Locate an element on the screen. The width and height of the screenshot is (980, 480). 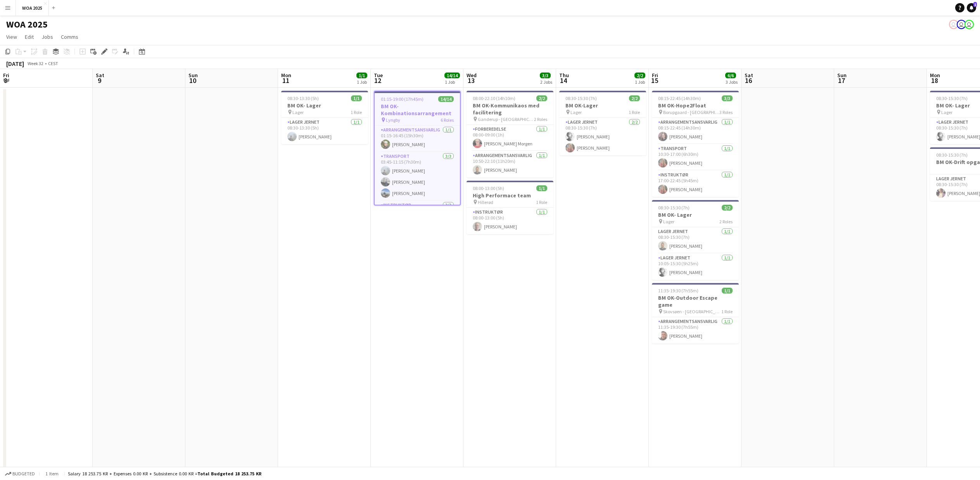
div: 01:15-19:00 (17h45m)14/14BM OK-Kombinationsarrangement Lyngby6 RolesArrangementsansvarlig1/101:15... is located at coordinates (417, 148).